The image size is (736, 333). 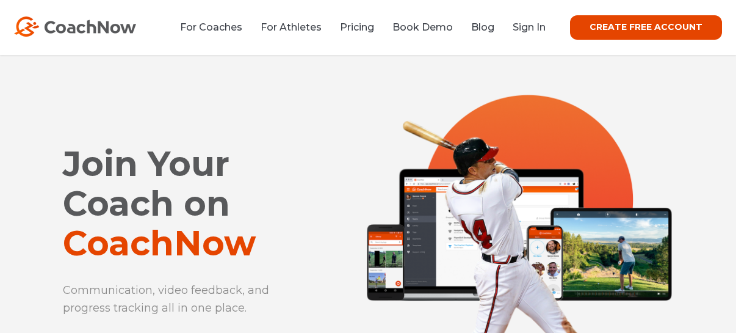 I want to click on a: Book Demo, so click(x=422, y=27).